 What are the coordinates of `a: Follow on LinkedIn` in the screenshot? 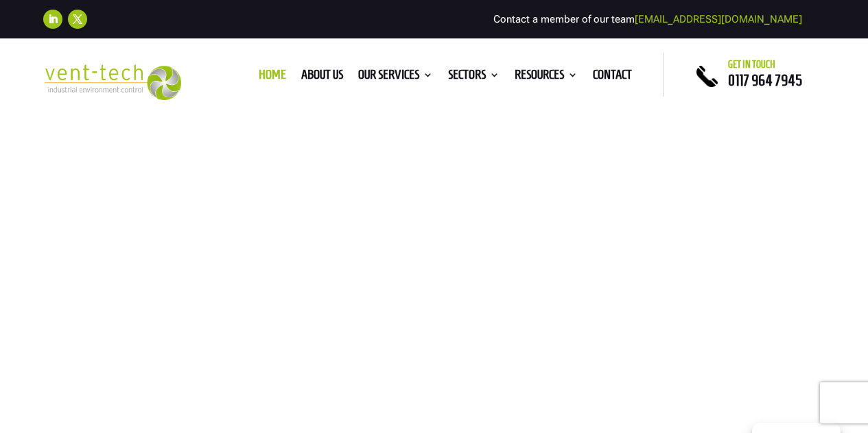 It's located at (53, 20).